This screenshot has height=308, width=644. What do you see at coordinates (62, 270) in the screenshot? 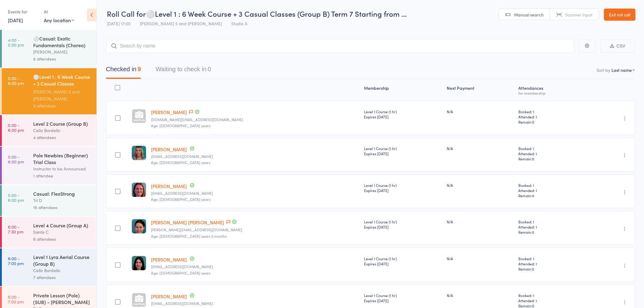
I see `div: Cello Bordello` at bounding box center [62, 270].